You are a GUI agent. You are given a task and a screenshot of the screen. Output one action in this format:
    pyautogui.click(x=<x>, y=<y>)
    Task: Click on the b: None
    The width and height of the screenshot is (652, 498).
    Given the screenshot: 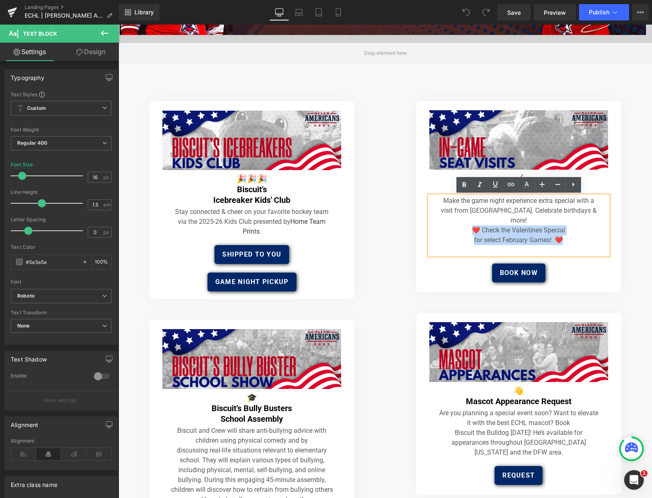 What is the action you would take?
    pyautogui.click(x=23, y=326)
    